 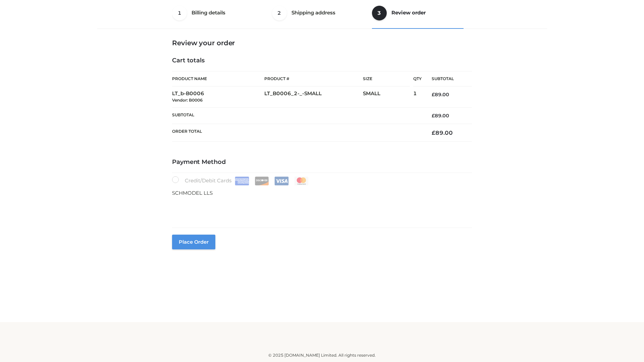 What do you see at coordinates (218, 79) in the screenshot?
I see `th: Product Name` at bounding box center [218, 79].